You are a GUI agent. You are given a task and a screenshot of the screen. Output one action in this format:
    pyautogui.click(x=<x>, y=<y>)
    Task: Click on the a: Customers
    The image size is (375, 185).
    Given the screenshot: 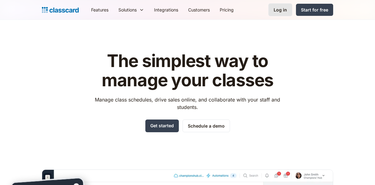 What is the action you would take?
    pyautogui.click(x=199, y=10)
    